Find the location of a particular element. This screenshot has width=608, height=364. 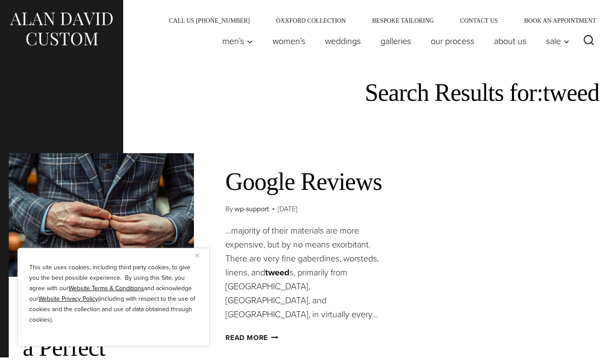

nav: Secondary Navigation is located at coordinates (377, 21).